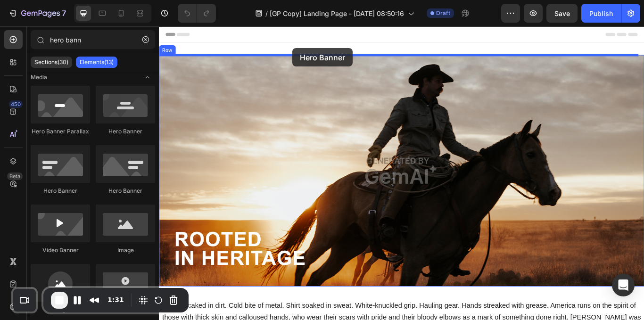  Describe the element at coordinates (148, 77) in the screenshot. I see `span: Toggle open` at that location.